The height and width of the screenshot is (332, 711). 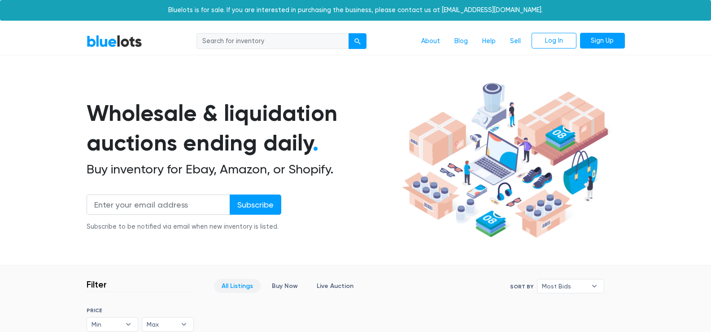 I want to click on h3: Filter, so click(x=97, y=284).